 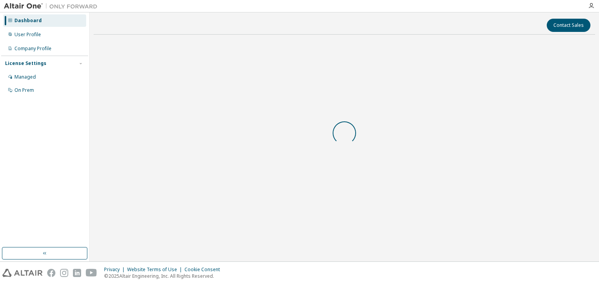 What do you see at coordinates (155, 270) in the screenshot?
I see `div: Website Terms of Use` at bounding box center [155, 270].